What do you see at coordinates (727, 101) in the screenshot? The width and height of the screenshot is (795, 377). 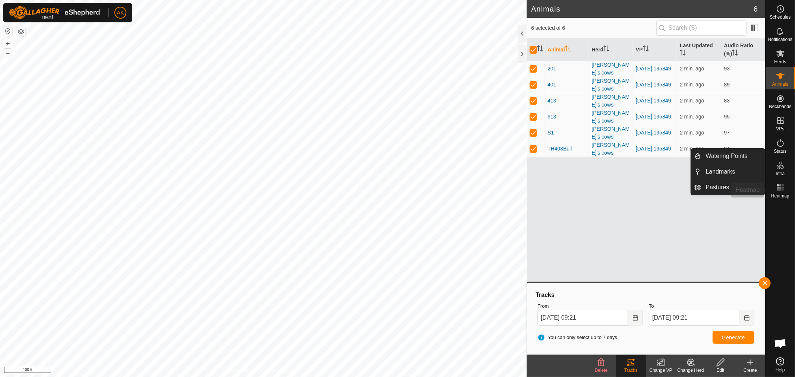 I see `span: 83` at bounding box center [727, 101].